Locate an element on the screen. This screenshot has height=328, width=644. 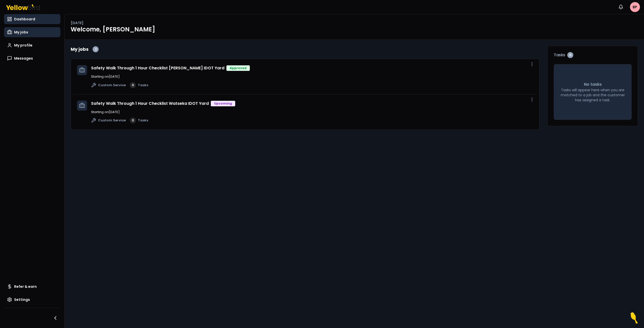
a: Settings is located at coordinates (32, 300).